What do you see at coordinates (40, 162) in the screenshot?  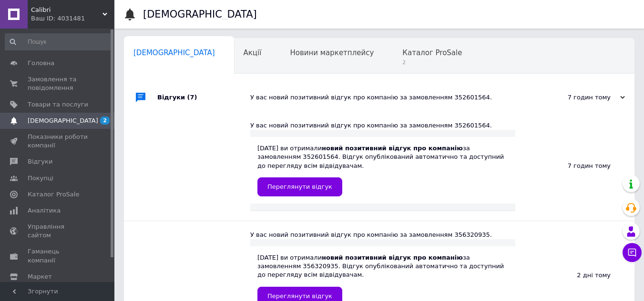 I see `span: Відгуки` at bounding box center [40, 162].